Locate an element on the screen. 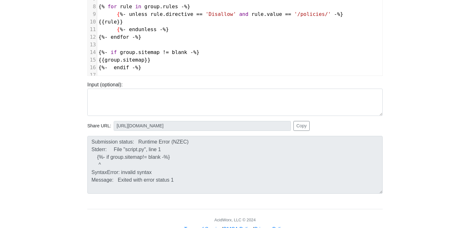 The width and height of the screenshot is (470, 228). div: 17 is located at coordinates (92, 75).